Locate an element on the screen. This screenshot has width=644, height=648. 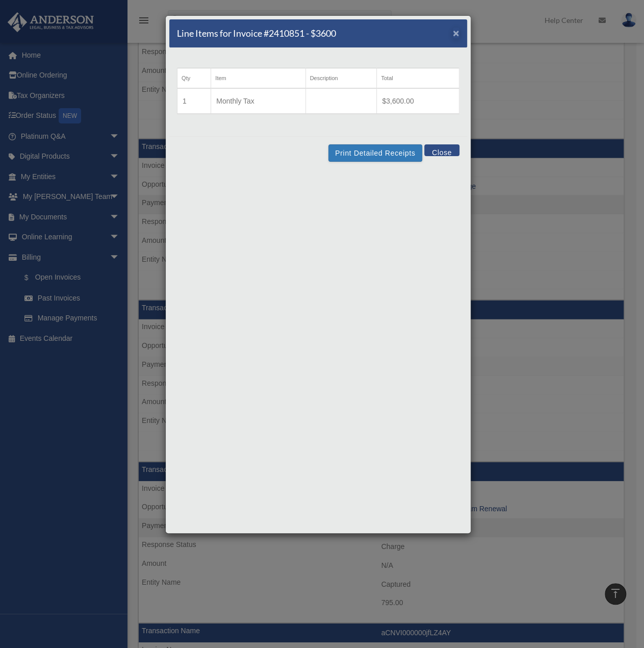
th: Description is located at coordinates (341, 79).